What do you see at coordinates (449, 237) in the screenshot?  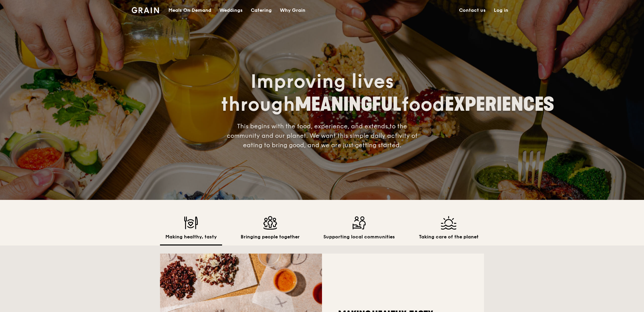 I see `h2: Taking care of the planet` at bounding box center [449, 237].